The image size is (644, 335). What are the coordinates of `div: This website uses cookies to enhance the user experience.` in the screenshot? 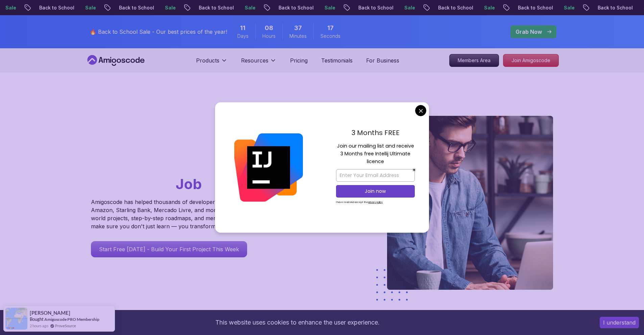 It's located at (297, 323).